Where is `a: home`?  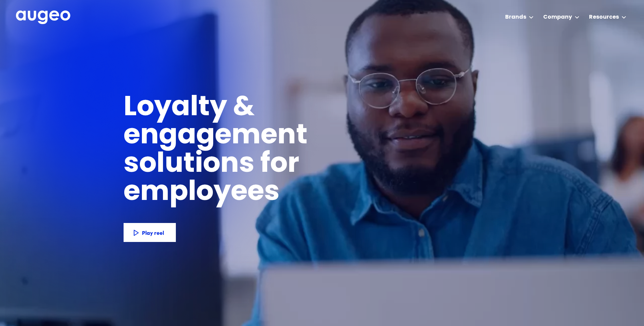 a: home is located at coordinates (43, 18).